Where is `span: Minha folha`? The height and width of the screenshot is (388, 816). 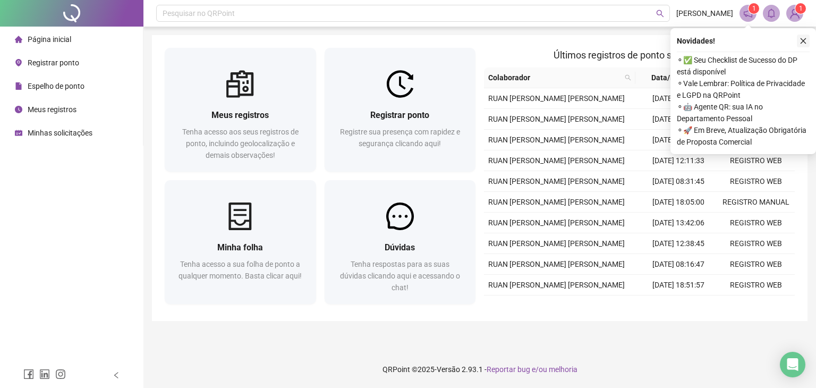 span: Minha folha is located at coordinates (240, 247).